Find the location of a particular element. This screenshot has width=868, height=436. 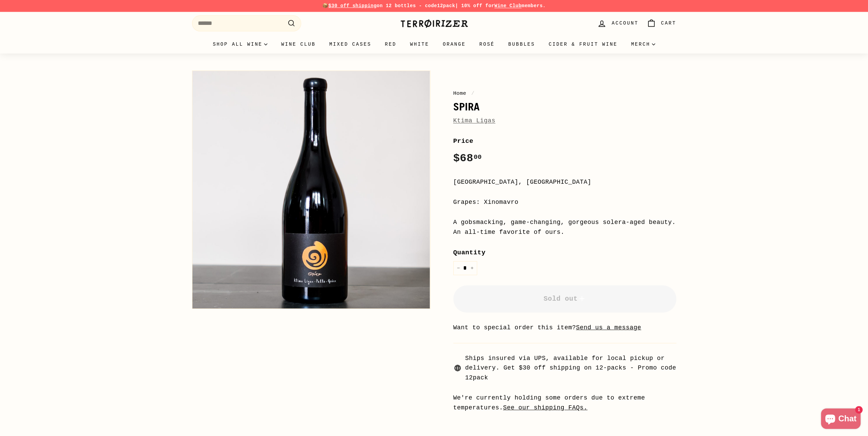

a: Red is located at coordinates (391, 44).